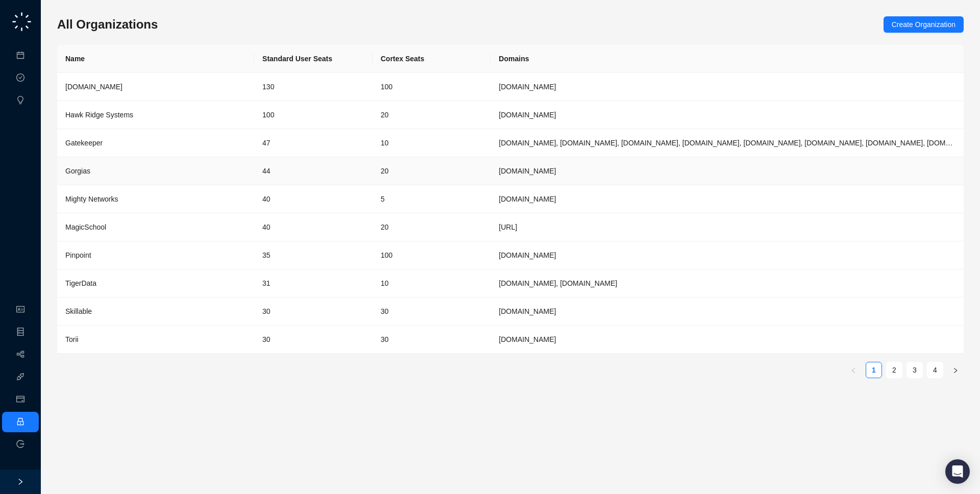 The image size is (980, 494). Describe the element at coordinates (727, 143) in the screenshot. I see `td: gatekeeperhq.com, gatekeeperhq.io, gatekeeper.io, gatekeepervclm.com, gatekeeperhq.co, trygatekee...` at that location.